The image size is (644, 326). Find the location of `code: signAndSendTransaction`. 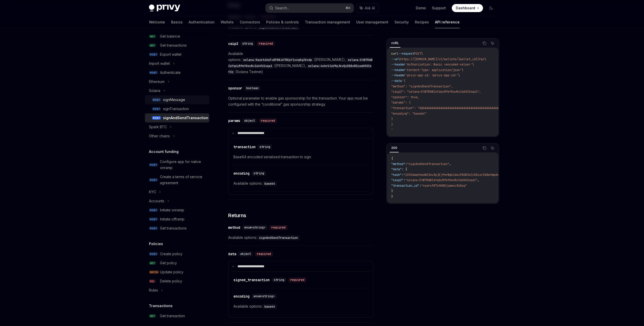

code: signAndSendTransaction is located at coordinates (278, 238).